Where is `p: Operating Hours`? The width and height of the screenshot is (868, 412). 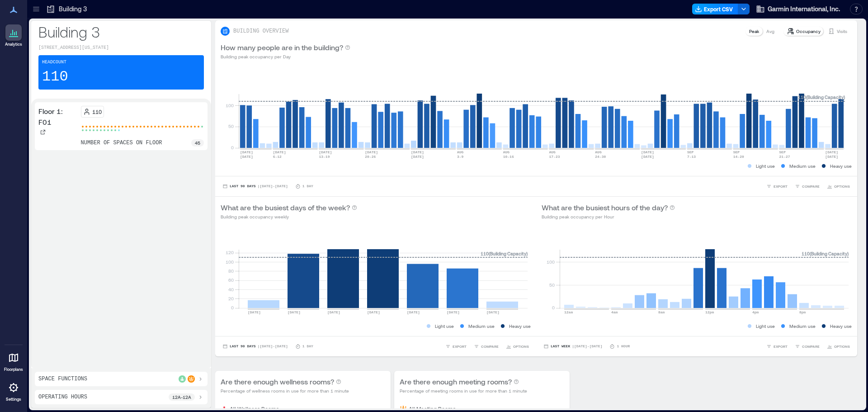
p: Operating Hours is located at coordinates (63, 397).